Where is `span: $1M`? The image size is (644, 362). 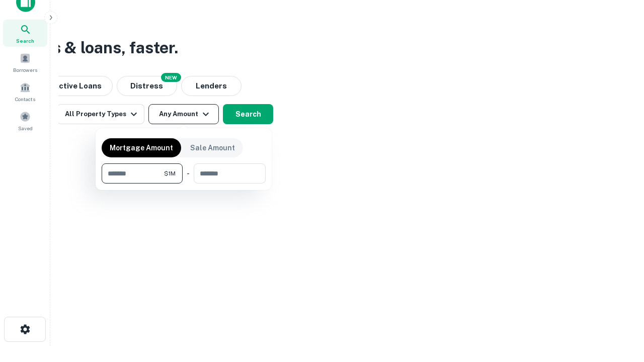
span: $1M is located at coordinates (170, 173).